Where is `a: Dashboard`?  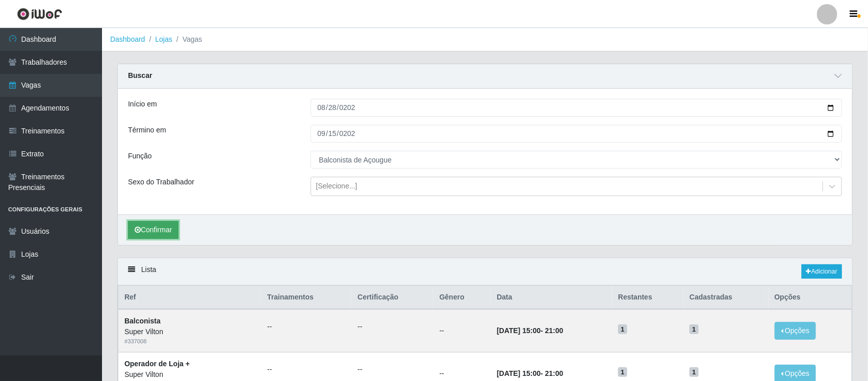
a: Dashboard is located at coordinates (127, 39).